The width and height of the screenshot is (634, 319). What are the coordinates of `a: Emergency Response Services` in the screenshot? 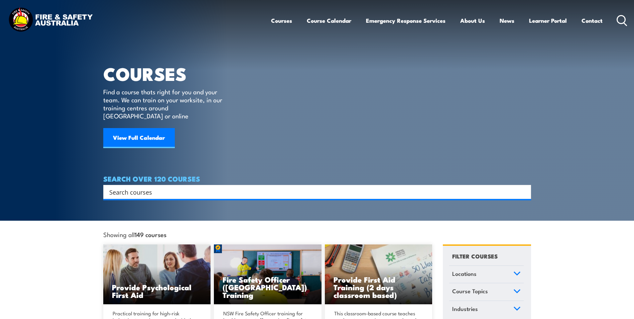 It's located at (405, 20).